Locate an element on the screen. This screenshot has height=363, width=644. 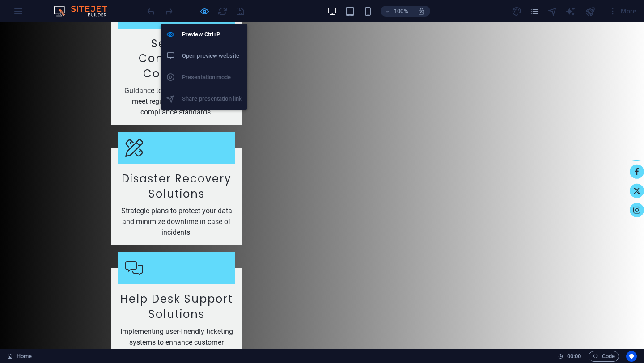
a: Click to cancel selection. Double-click to open Pages is located at coordinates (19, 356).